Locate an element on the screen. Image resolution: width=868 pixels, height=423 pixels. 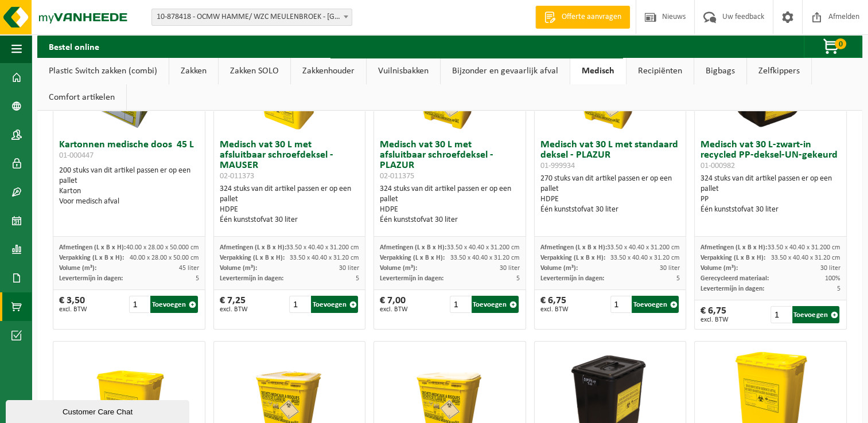
span: 02-011373 is located at coordinates (237, 176).